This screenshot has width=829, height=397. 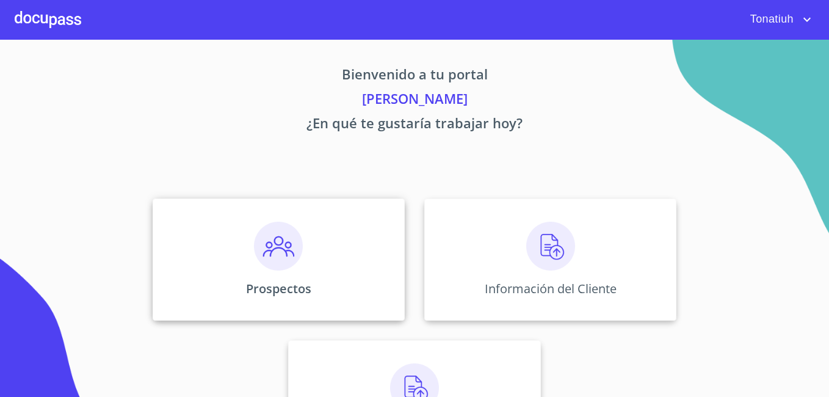 I want to click on button: account of current user, so click(x=778, y=20).